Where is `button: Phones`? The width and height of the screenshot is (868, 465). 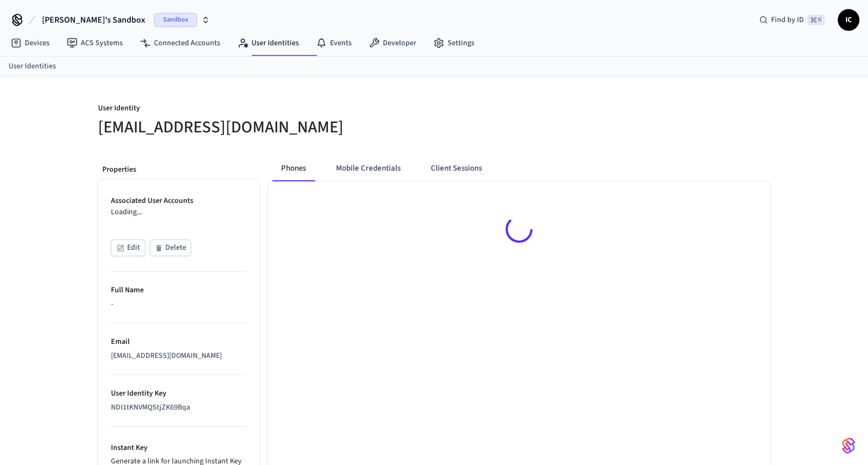
button: Phones is located at coordinates (294, 168).